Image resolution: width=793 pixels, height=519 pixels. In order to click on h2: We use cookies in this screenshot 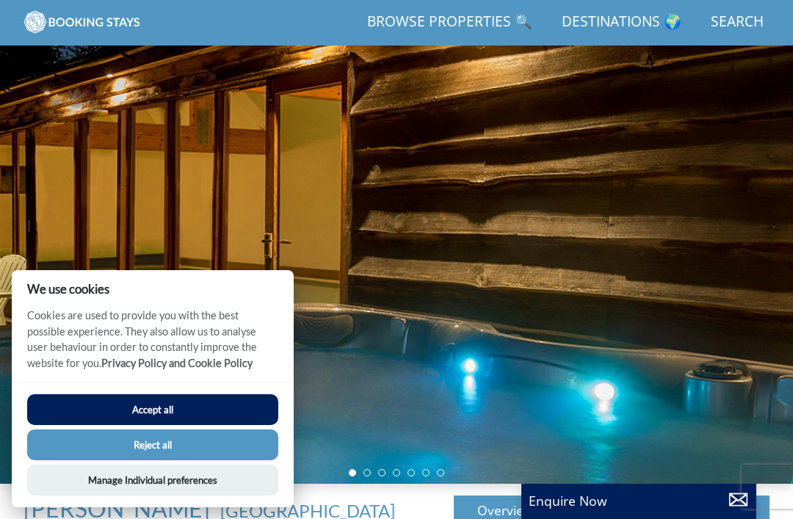, I will do `click(153, 289)`.